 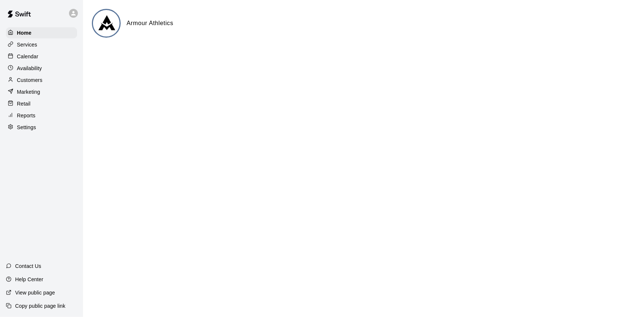 I want to click on div: Calendar, so click(x=42, y=57).